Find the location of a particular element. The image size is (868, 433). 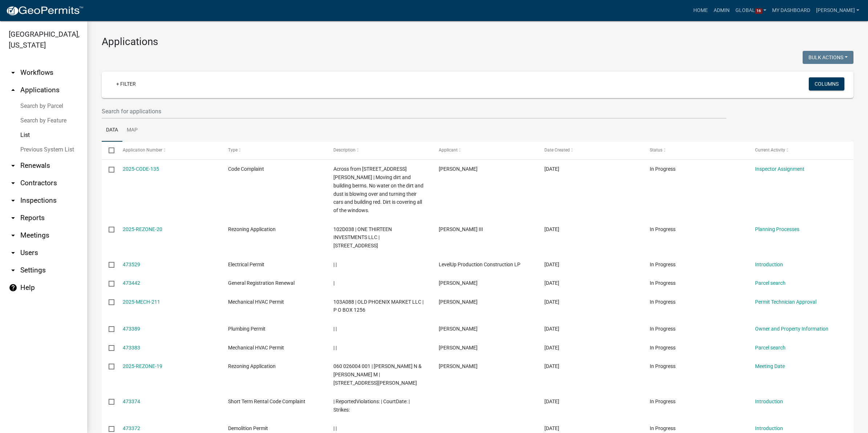

span: General Registration Renewal is located at coordinates (261, 282).